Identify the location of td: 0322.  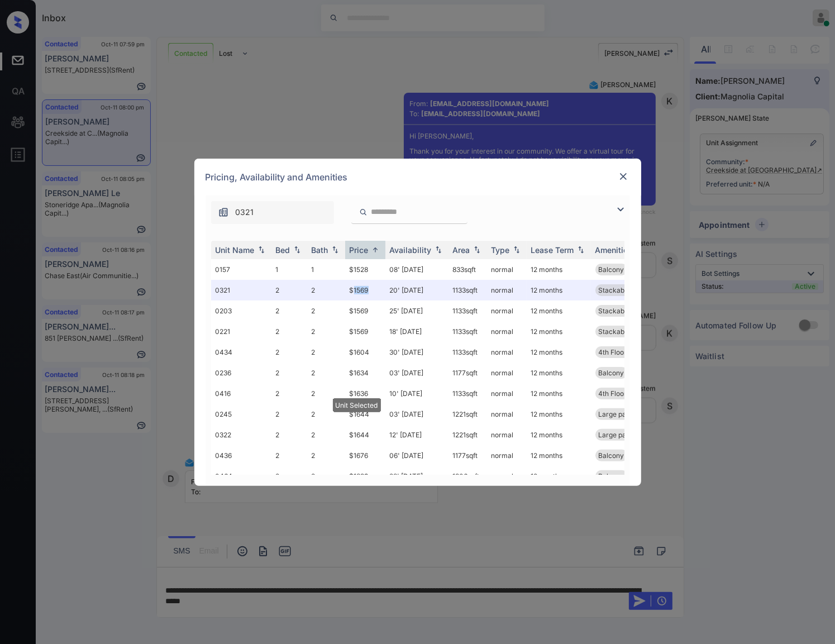
(242, 434).